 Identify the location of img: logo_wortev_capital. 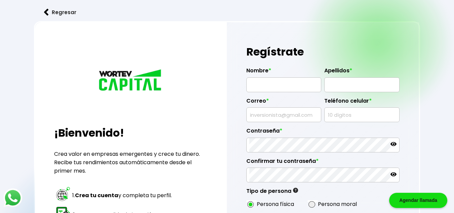
(131, 81).